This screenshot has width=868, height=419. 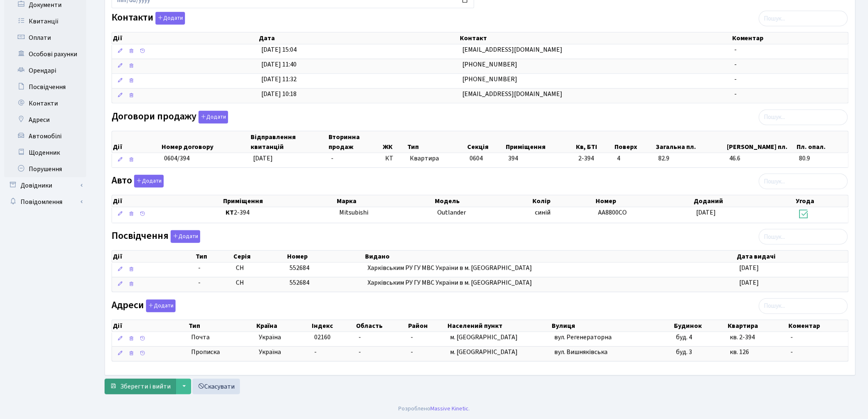 I want to click on th: Контакт, so click(x=595, y=38).